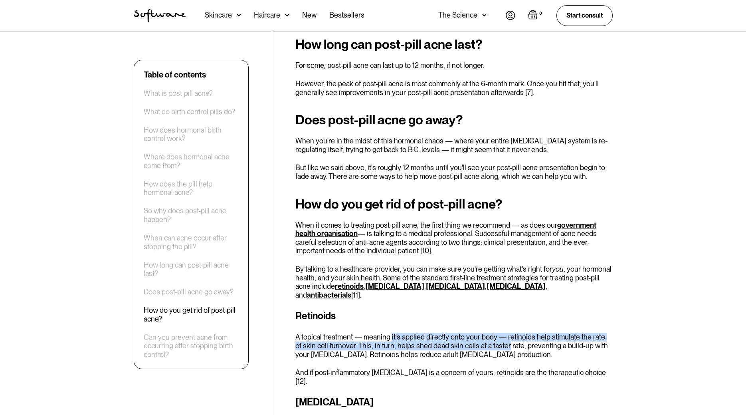 This screenshot has width=746, height=415. I want to click on a: Can you prevent acne from occurring after stopping birth control?, so click(191, 346).